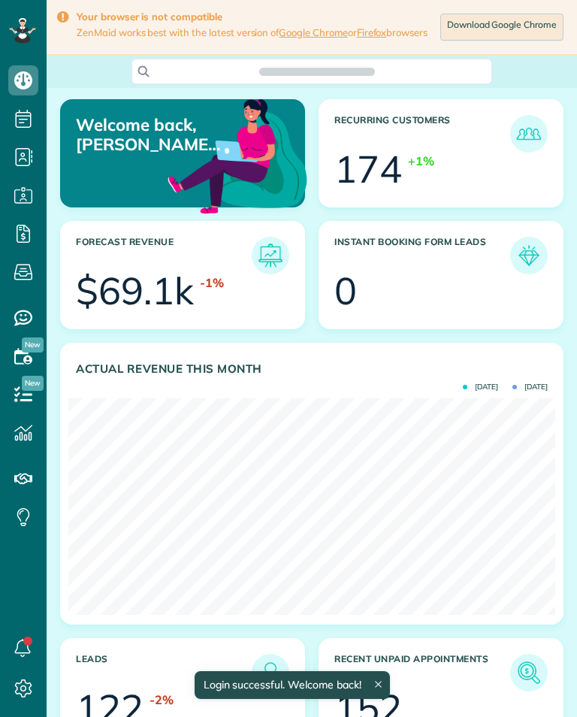 The width and height of the screenshot is (577, 717). Describe the element at coordinates (292, 685) in the screenshot. I see `div: Login successful. Welcome back!` at that location.